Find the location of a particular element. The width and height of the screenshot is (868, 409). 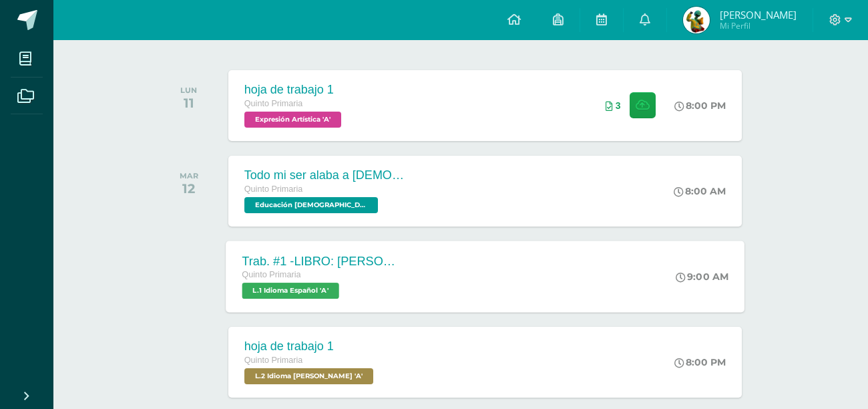

span: Educación Cristiana 'A' is located at coordinates (311, 205).